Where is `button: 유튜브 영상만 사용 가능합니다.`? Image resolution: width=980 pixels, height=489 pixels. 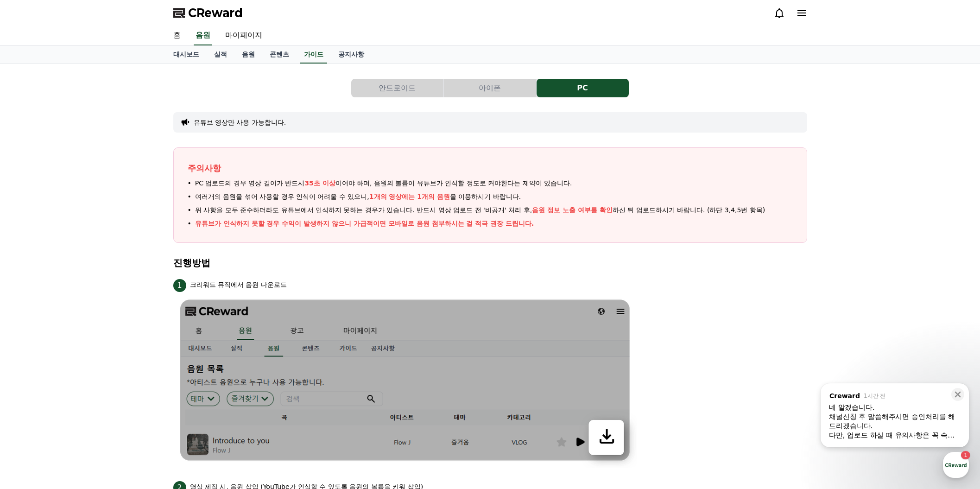 button: 유튜브 영상만 사용 가능합니다. is located at coordinates (240, 123).